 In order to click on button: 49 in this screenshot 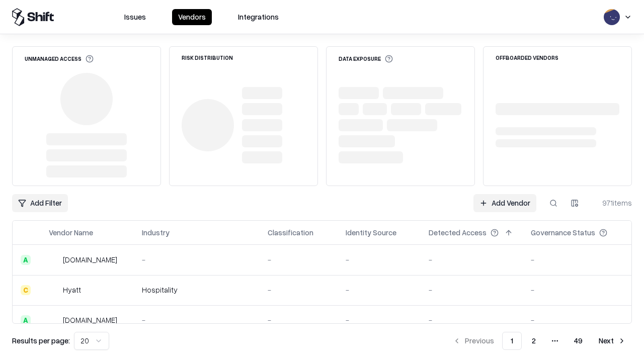, I will do `click(578, 341)`.